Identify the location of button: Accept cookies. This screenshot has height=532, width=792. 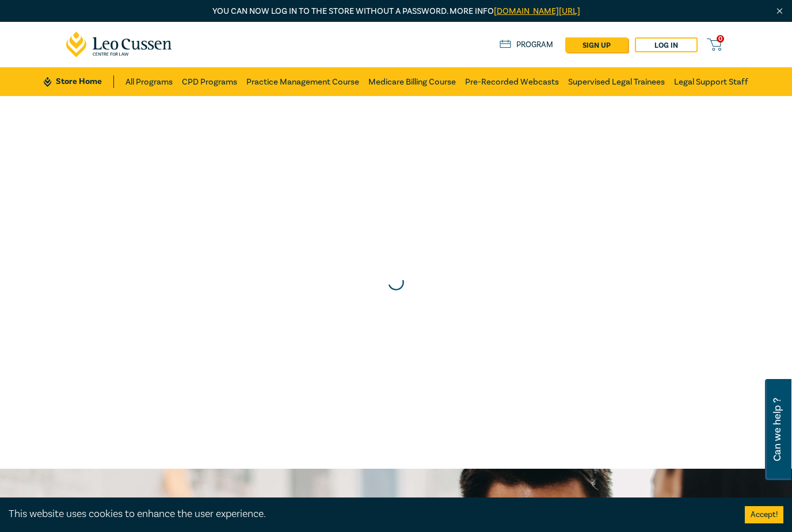
(764, 515).